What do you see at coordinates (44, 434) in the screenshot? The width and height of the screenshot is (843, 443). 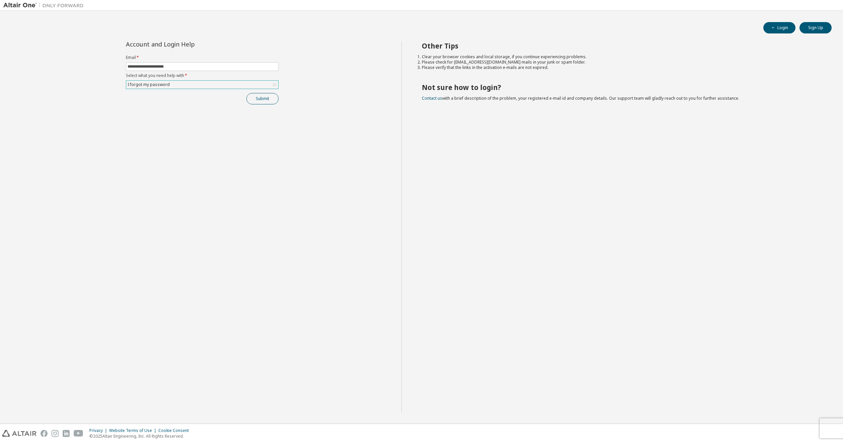 I see `img: facebook.svg` at bounding box center [44, 434].